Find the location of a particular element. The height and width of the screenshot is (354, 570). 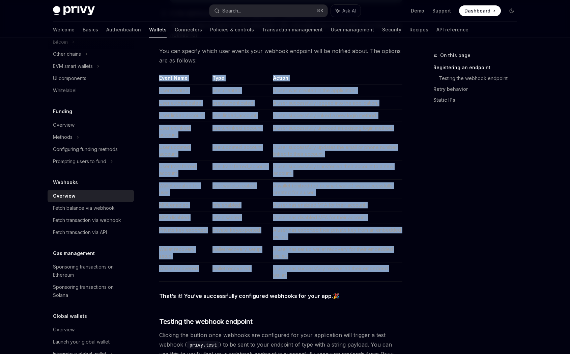

td: A user has enabled MFA for their account. is located at coordinates (337, 205).